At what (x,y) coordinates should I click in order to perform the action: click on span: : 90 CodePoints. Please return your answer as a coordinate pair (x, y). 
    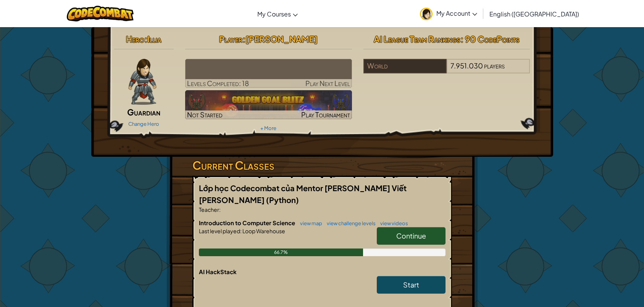
    Looking at the image, I should click on (489, 39).